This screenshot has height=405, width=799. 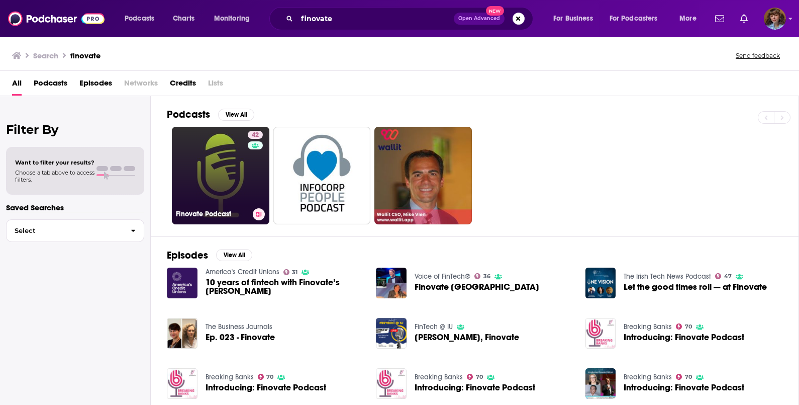 I want to click on span: More, so click(x=688, y=19).